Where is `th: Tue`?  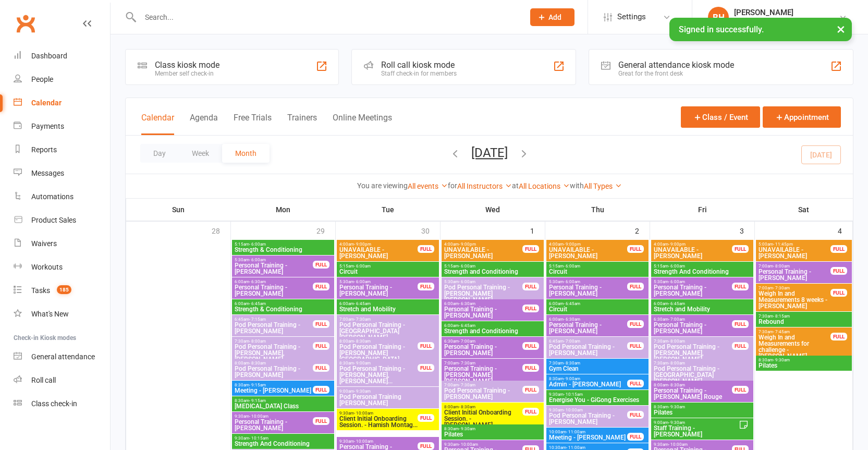
th: Tue is located at coordinates (388, 209).